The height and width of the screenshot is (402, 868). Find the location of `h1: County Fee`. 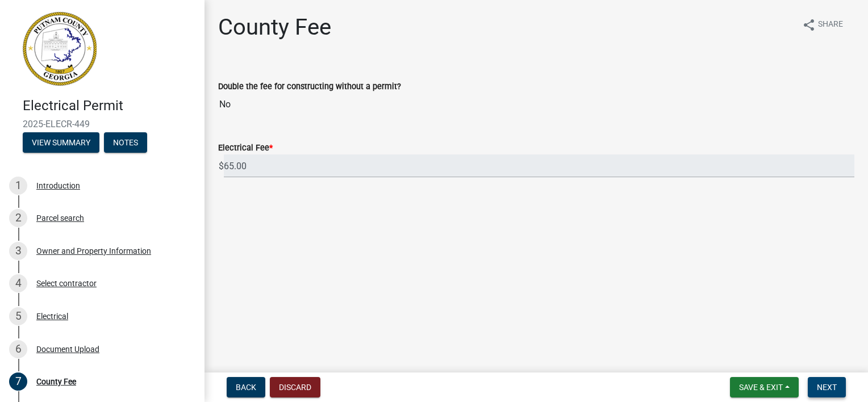

h1: County Fee is located at coordinates (274, 27).